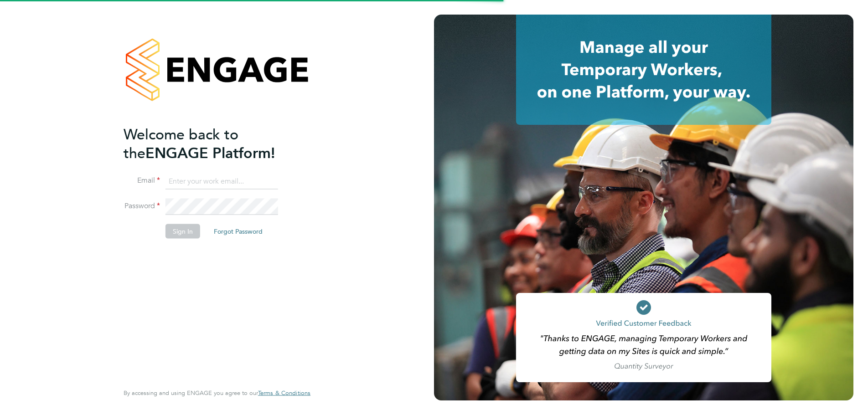 The width and height of the screenshot is (868, 415). What do you see at coordinates (217, 393) in the screenshot?
I see `span: By accessing and using ENGAGE you agree to our` at bounding box center [217, 393].